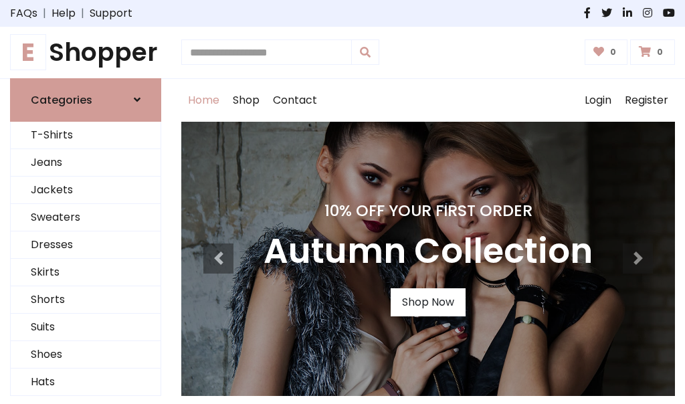 The width and height of the screenshot is (685, 404). Describe the element at coordinates (86, 52) in the screenshot. I see `h1: Shopper` at that location.